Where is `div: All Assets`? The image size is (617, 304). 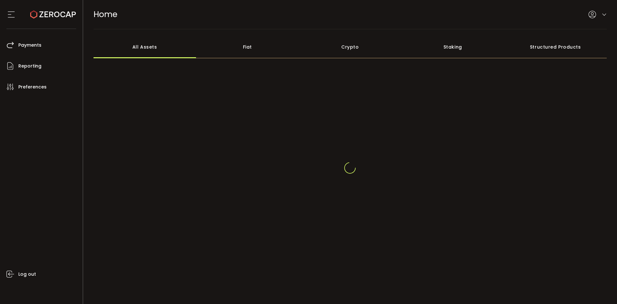
div: All Assets is located at coordinates (145, 47).